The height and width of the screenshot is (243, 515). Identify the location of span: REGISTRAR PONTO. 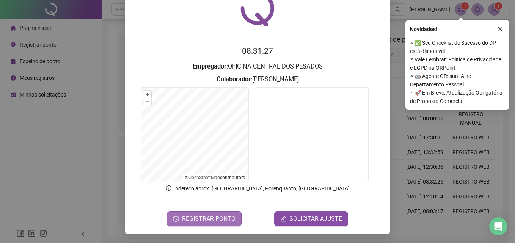
(208, 219).